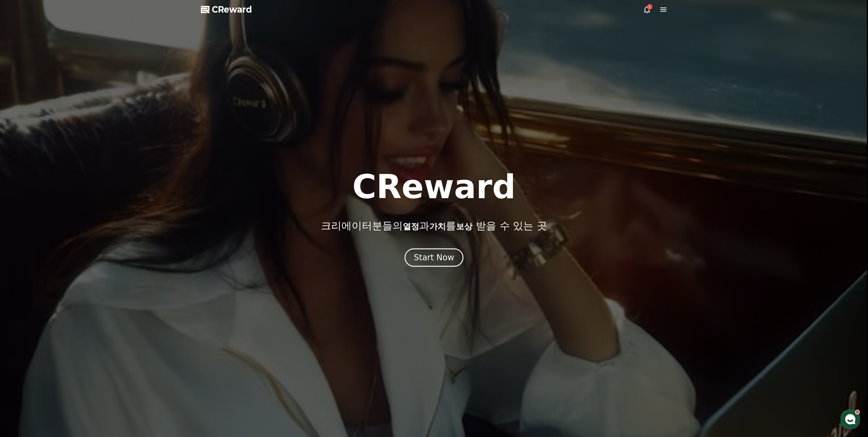 Image resolution: width=868 pixels, height=437 pixels. What do you see at coordinates (67, 224) in the screenshot?
I see `a: 대화` at bounding box center [67, 224].